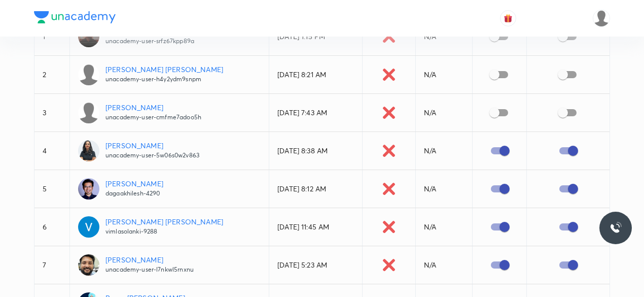  Describe the element at coordinates (52, 113) in the screenshot. I see `td: 3` at that location.